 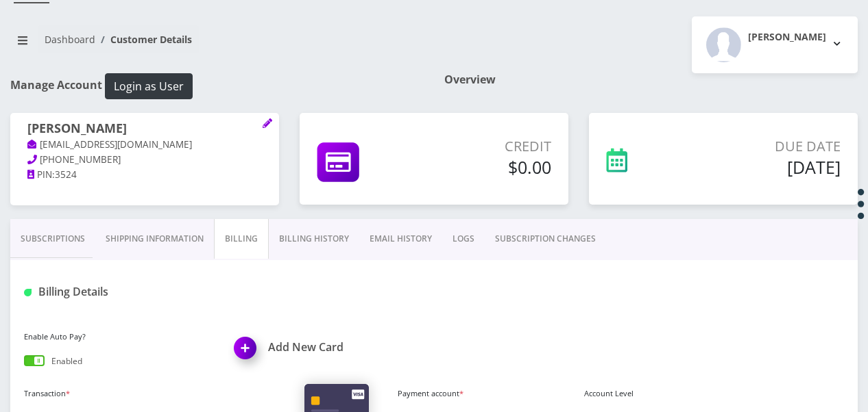 I want to click on a: Dashboard, so click(x=70, y=39).